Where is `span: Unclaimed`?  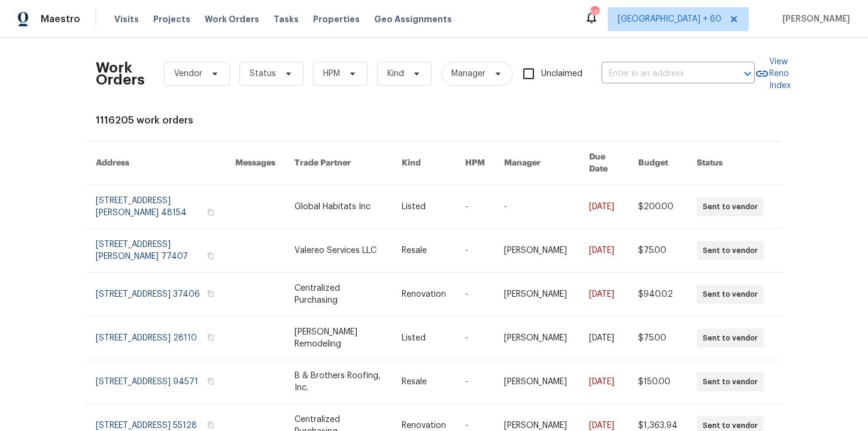 span: Unclaimed is located at coordinates (562, 74).